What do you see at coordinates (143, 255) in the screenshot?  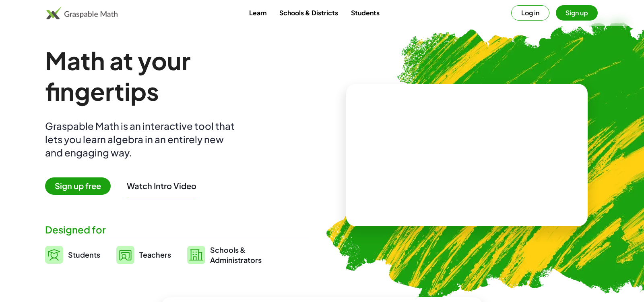 I see `a: Teachers` at bounding box center [143, 255].